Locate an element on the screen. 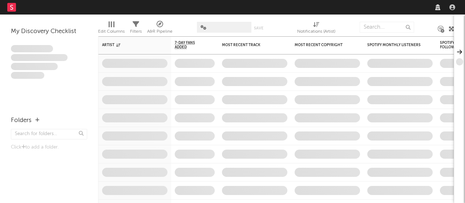 This screenshot has height=203, width=465. input: Search... is located at coordinates (387, 27).